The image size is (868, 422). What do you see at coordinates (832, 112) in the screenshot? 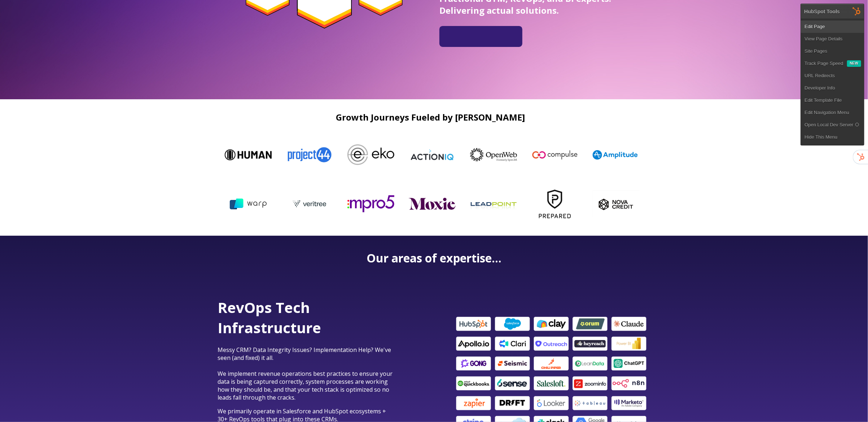
I see `a: Edit Navigation Menu` at bounding box center [832, 112].